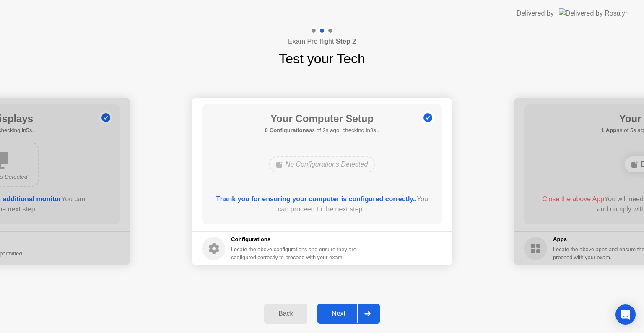  Describe the element at coordinates (322, 164) in the screenshot. I see `div: No Configurations Detected` at that location.